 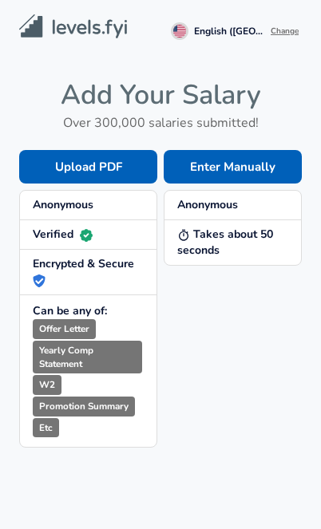 What do you see at coordinates (69, 311) in the screenshot?
I see `strong: Can be any of:` at bounding box center [69, 311].